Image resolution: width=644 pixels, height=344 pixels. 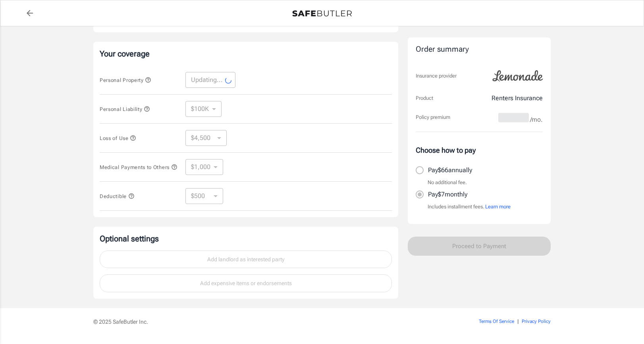 I want to click on button: Personal Liability, so click(x=125, y=109).